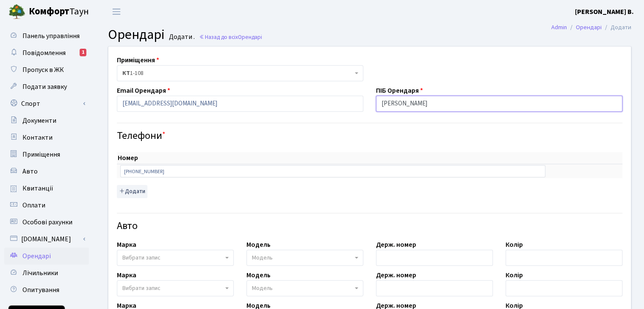  What do you see at coordinates (47, 189) in the screenshot?
I see `a: Квитанції` at bounding box center [47, 189].